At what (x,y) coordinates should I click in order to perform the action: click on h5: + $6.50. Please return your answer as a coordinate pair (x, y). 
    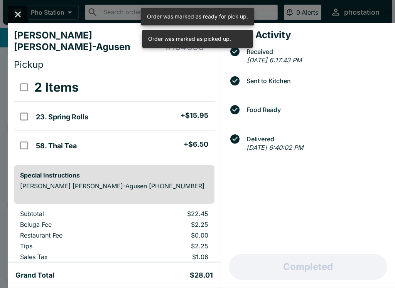
    Looking at the image, I should click on (196, 144).